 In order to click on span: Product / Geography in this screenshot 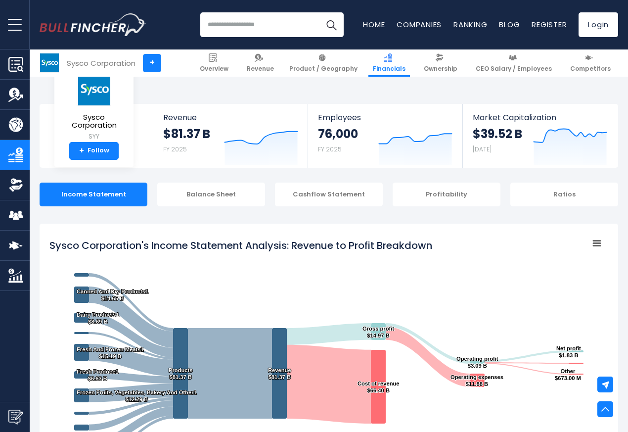, I will do `click(324, 69)`.